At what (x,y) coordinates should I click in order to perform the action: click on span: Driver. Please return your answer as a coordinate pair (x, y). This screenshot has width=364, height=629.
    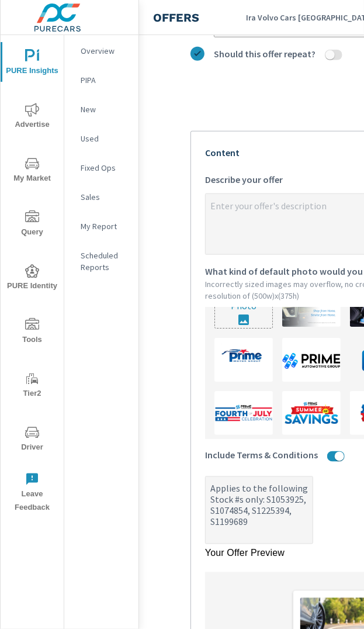
    Looking at the image, I should click on (32, 440).